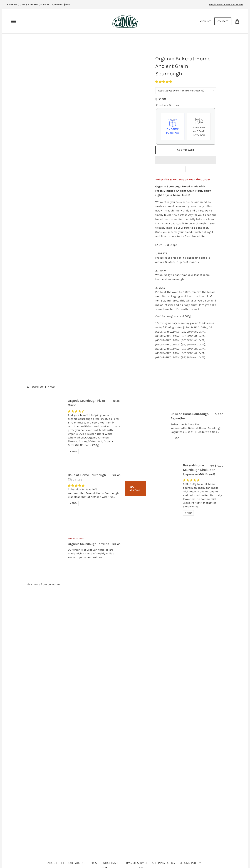 The width and height of the screenshot is (250, 868). I want to click on div: Subscribe & Save 10% We now offer Bake-at-Home Sourdough Baguettes (Set of 4)!Made with fres..., so click(197, 429).